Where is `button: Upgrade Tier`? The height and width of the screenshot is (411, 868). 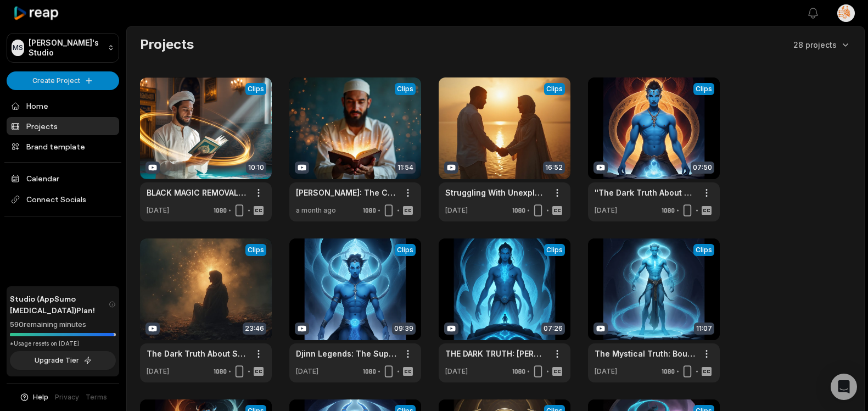
button: Upgrade Tier is located at coordinates (63, 360).